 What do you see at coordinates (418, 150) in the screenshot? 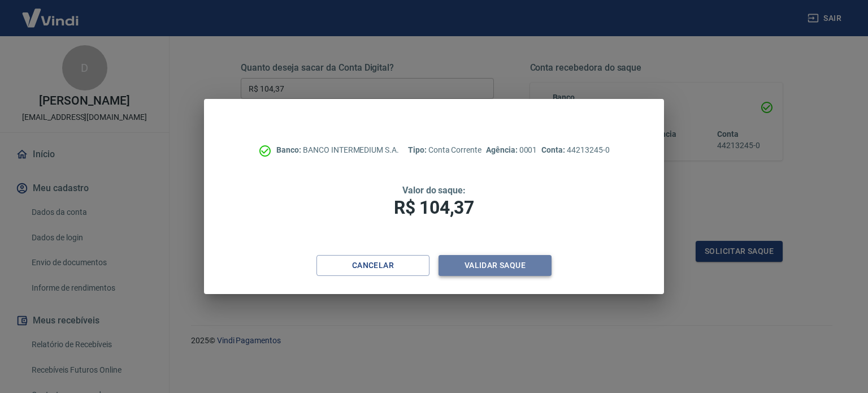
I see `span: Tipo:` at bounding box center [418, 150].